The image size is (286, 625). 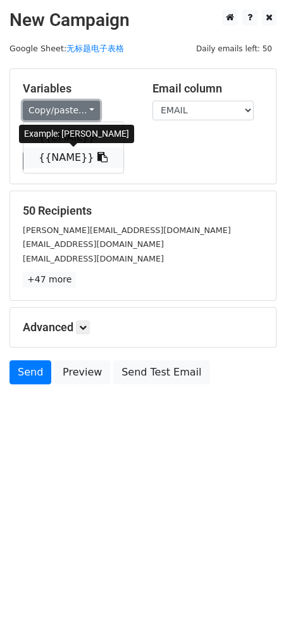 I want to click on a: 无标题电子表格, so click(x=95, y=48).